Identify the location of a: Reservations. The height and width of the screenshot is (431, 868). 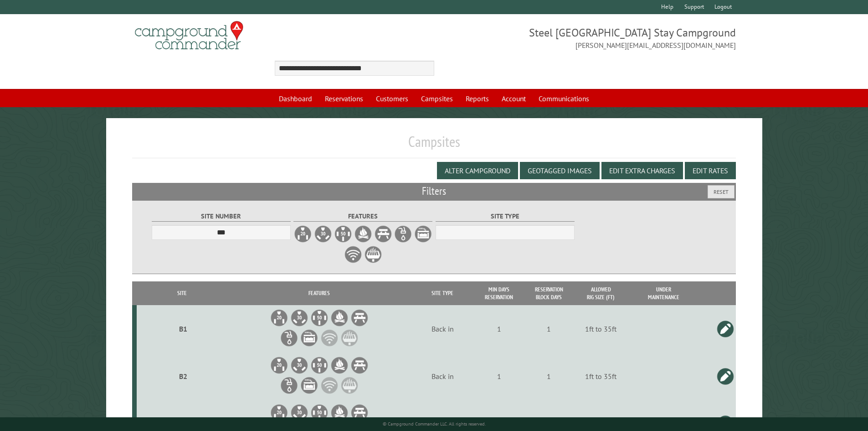
(344, 99).